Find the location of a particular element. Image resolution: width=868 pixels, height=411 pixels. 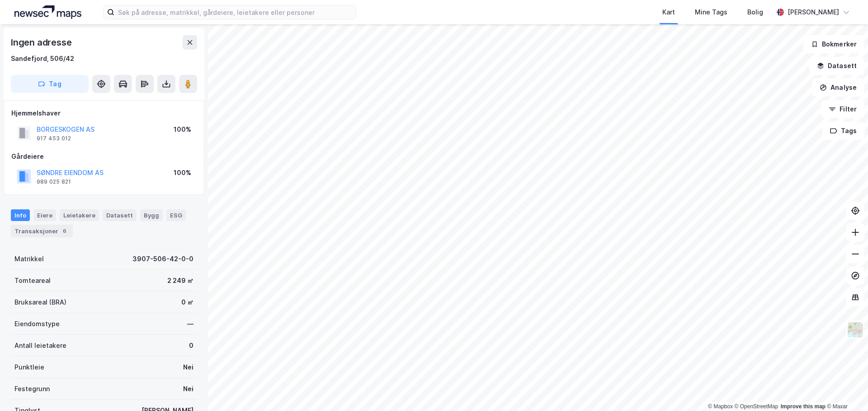

div: Gårdeiere is located at coordinates (104, 157).